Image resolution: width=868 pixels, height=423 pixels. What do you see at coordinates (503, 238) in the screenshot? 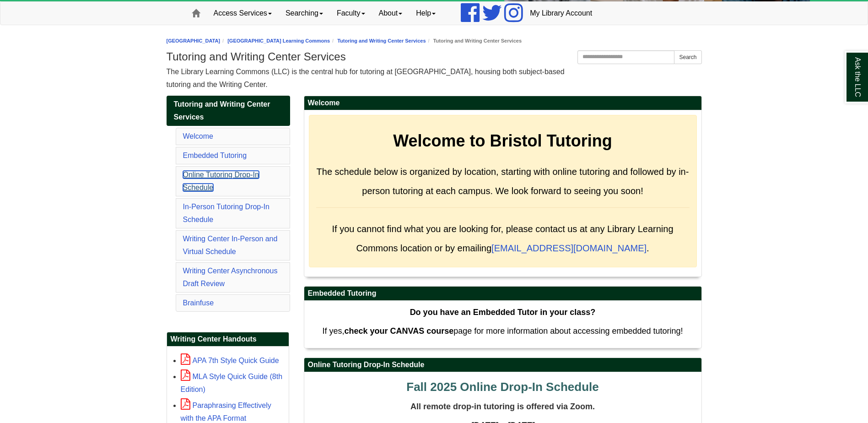
I see `span: If you cannot find what you are looking for, please contact us at any Library Learning Commons lo...` at bounding box center [503, 238].